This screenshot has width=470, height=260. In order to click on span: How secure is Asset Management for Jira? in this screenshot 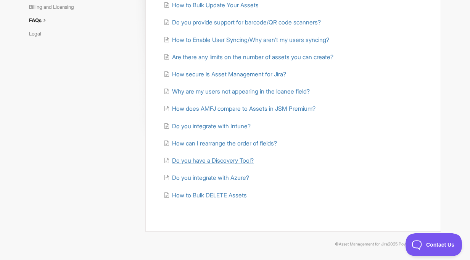, I will do `click(229, 74)`.